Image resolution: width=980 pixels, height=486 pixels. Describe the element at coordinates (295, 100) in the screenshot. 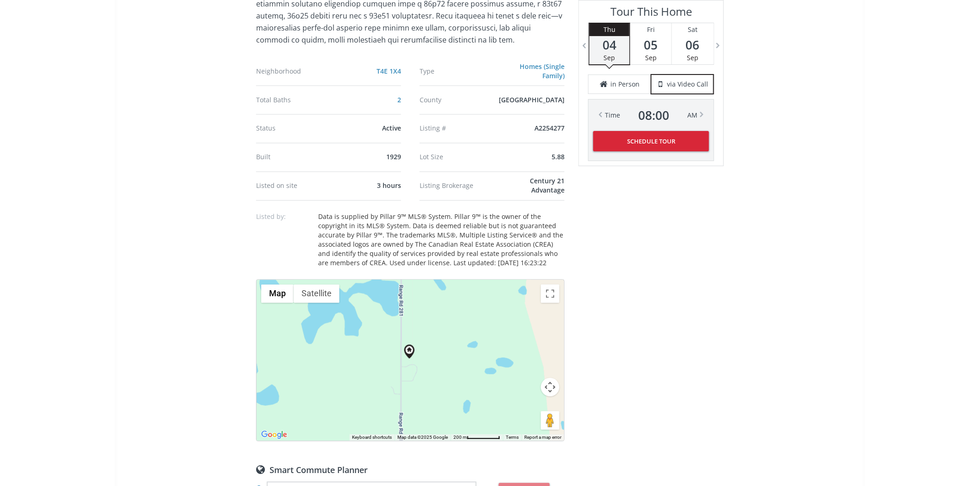

I see `div: Total Baths` at that location.